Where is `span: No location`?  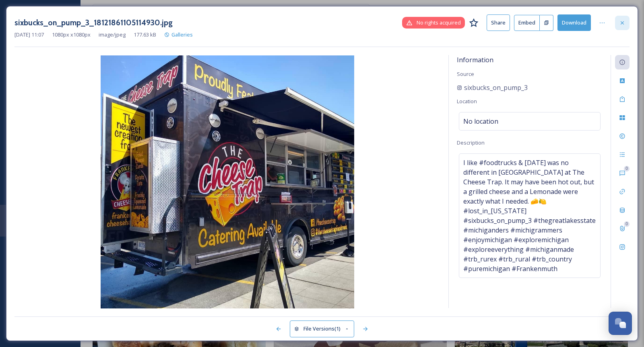
span: No location is located at coordinates (480, 122).